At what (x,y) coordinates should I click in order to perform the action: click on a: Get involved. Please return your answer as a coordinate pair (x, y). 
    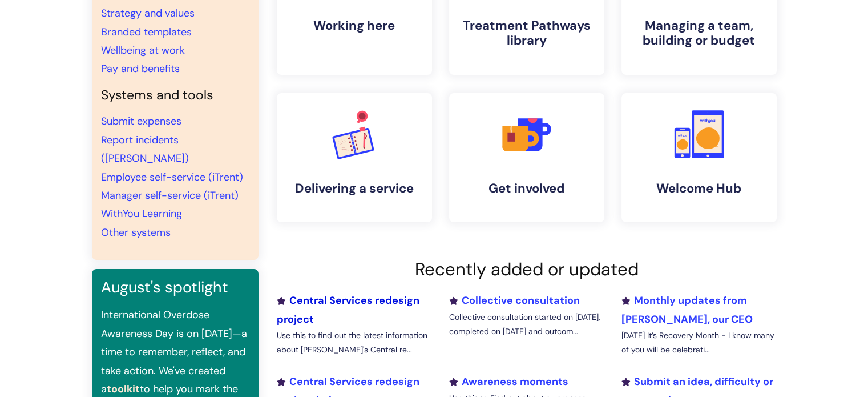
    Looking at the image, I should click on (527, 158).